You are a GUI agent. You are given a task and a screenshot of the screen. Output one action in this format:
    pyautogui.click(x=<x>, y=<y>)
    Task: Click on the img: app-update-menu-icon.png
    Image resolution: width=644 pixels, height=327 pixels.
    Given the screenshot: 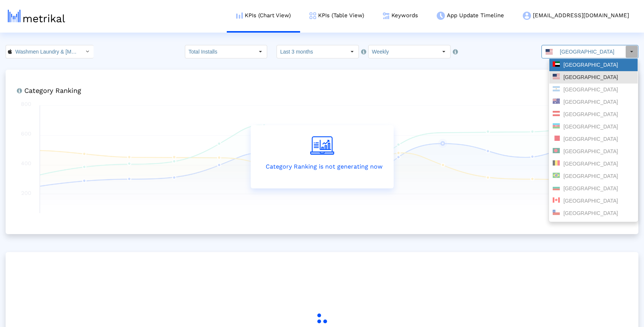 What is the action you would take?
    pyautogui.click(x=441, y=16)
    